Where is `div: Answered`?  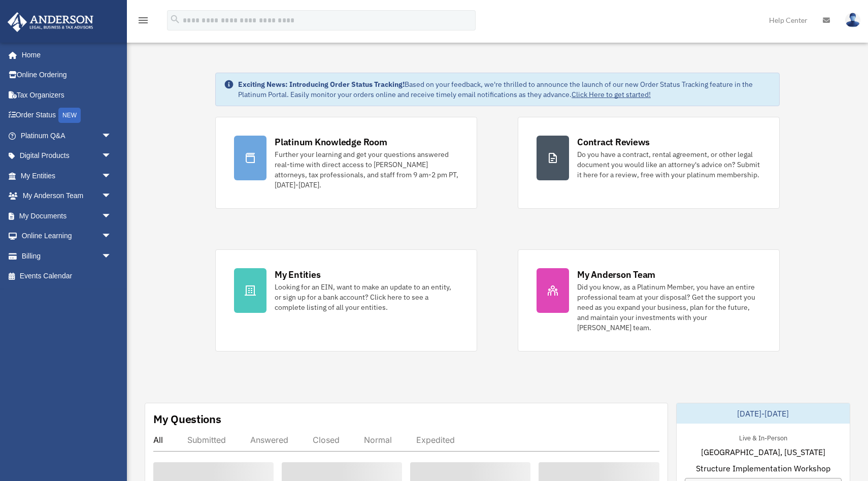
div: Answered is located at coordinates (269, 440).